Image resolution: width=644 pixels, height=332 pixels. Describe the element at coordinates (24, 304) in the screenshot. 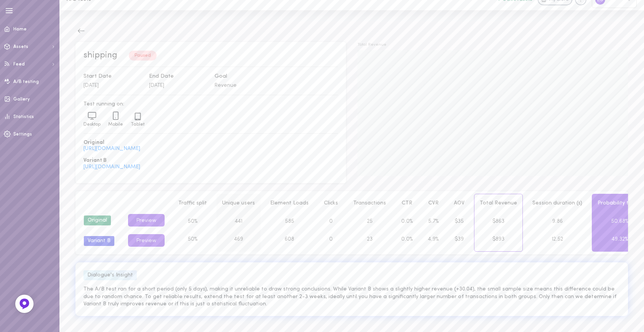

I see `img: Feedback Button` at that location.